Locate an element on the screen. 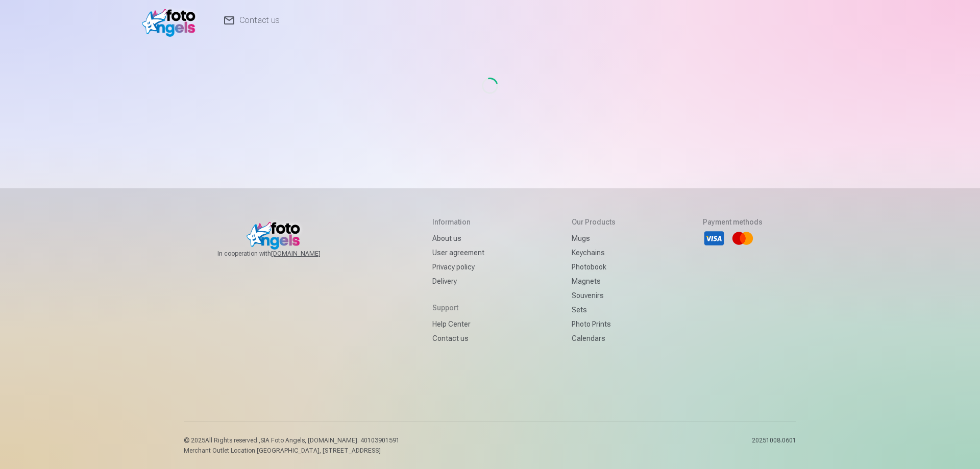  li: Visa is located at coordinates (714, 238).